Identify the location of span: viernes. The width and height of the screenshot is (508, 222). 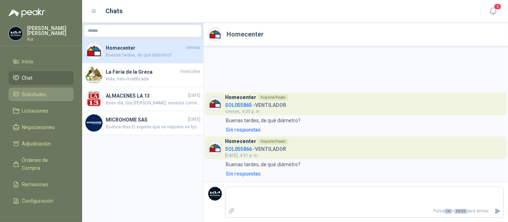
(193, 48).